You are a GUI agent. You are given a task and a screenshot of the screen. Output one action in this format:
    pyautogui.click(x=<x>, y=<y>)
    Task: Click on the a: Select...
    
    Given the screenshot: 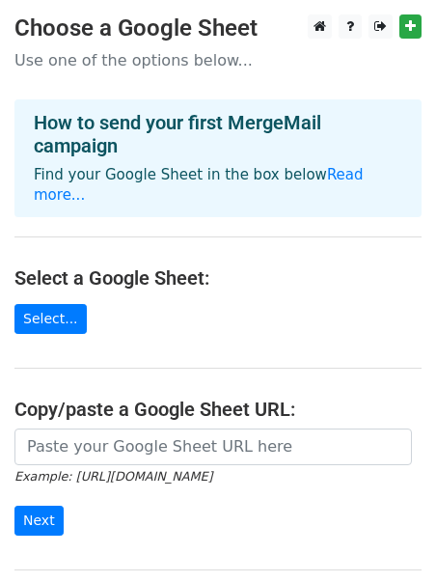 What is the action you would take?
    pyautogui.click(x=50, y=318)
    